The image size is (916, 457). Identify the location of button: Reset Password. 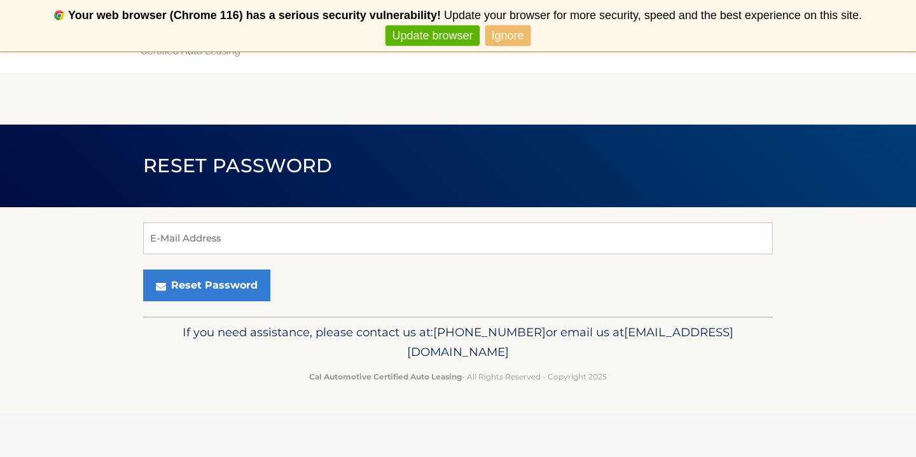
(207, 286).